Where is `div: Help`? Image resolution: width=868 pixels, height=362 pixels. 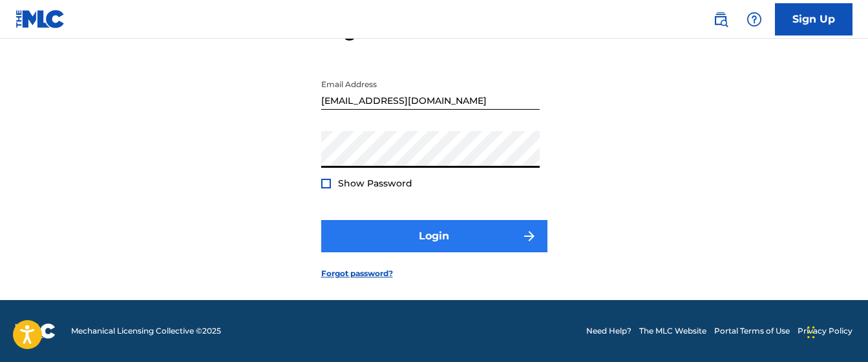
div: Help is located at coordinates (755, 19).